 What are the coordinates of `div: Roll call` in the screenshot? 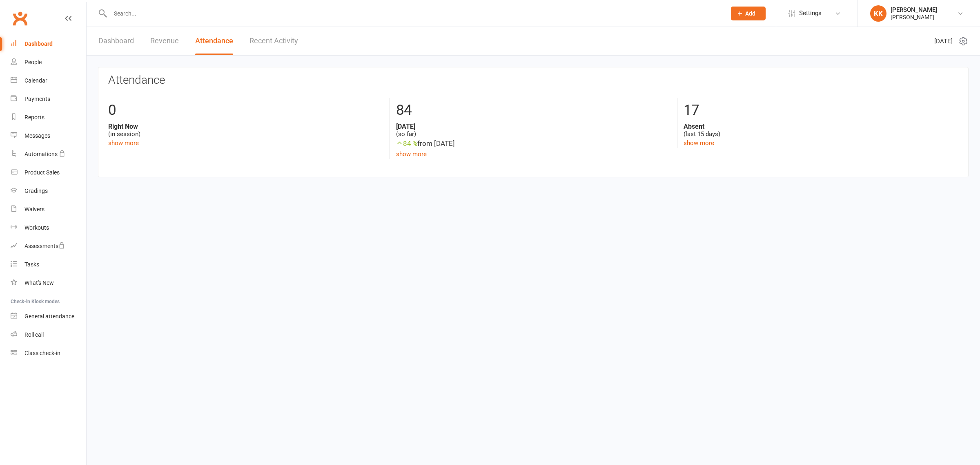 It's located at (34, 334).